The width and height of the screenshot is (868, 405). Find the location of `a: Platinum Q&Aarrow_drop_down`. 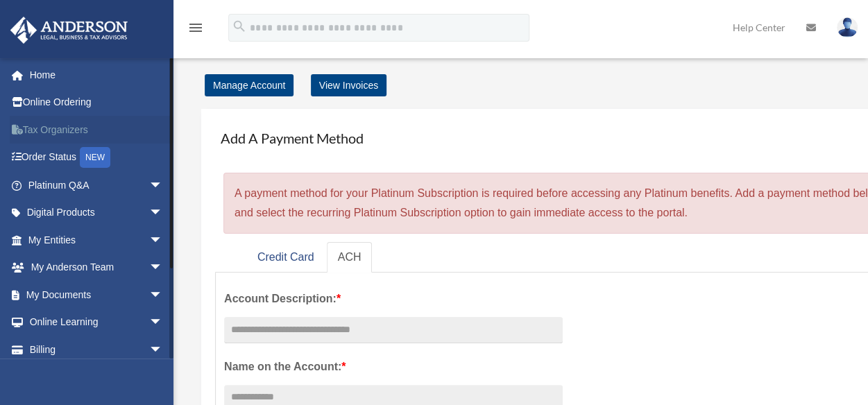

a: Platinum Q&Aarrow_drop_down is located at coordinates (96, 185).